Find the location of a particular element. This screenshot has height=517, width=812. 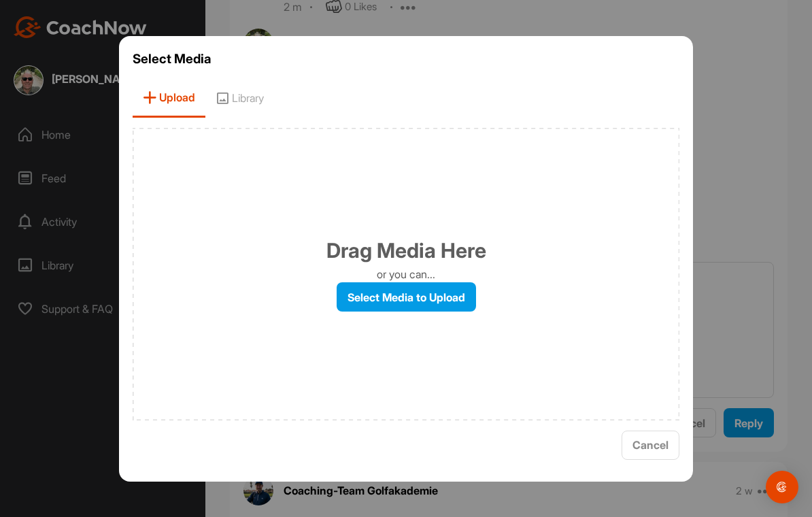

p: or you can... is located at coordinates (406, 275).